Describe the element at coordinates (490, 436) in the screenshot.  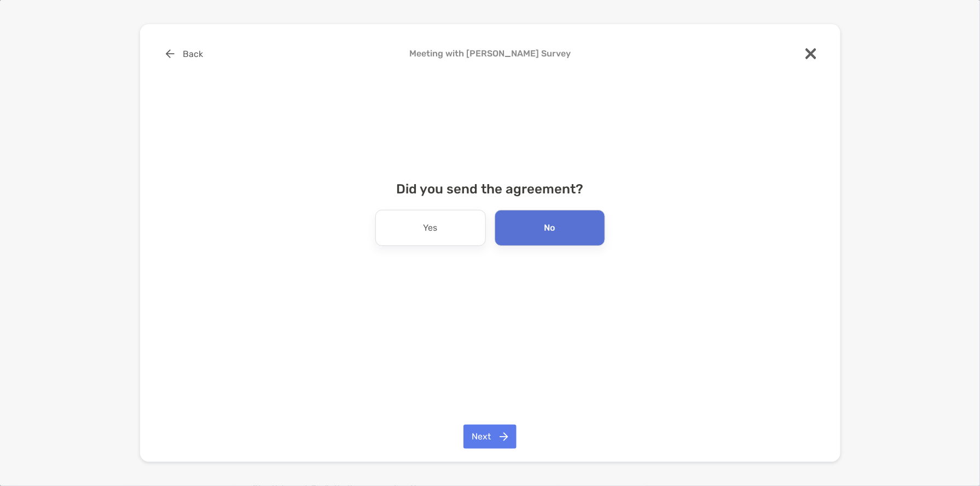
I see `button: Next` at that location.